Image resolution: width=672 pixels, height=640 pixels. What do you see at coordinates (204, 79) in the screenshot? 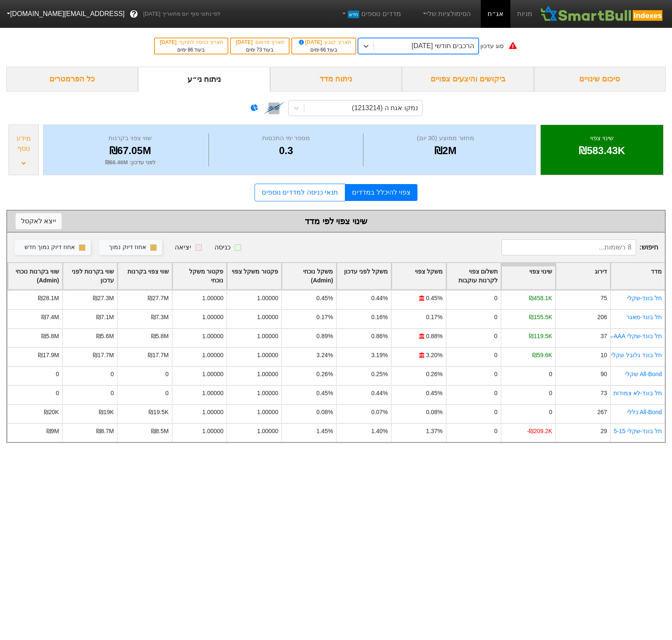
I see `div: ניתוח ני״ע` at bounding box center [204, 79].